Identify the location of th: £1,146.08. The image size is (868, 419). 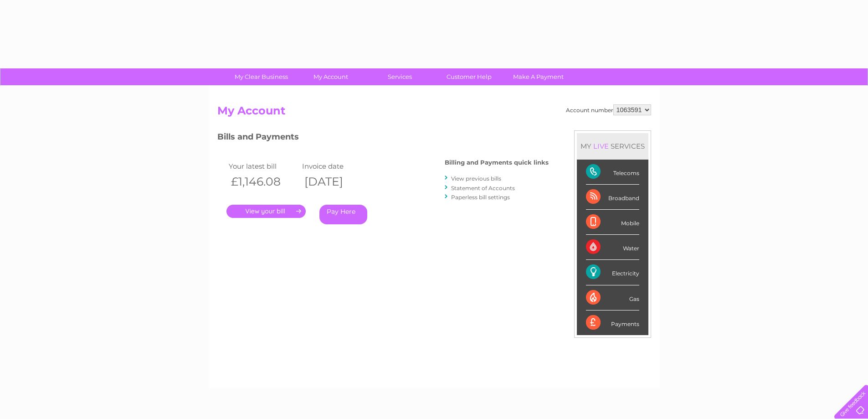
(263, 181).